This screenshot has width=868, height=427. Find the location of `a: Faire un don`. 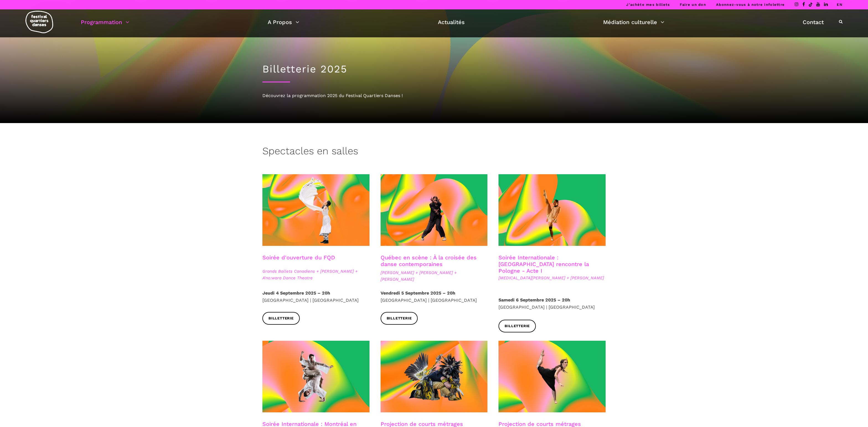

a: Faire un don is located at coordinates (692, 5).